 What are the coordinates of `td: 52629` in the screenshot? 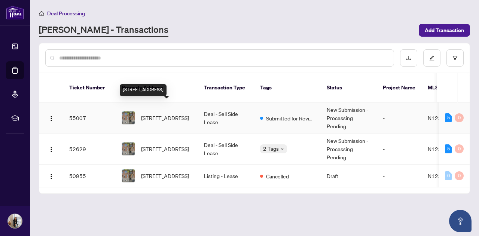 It's located at (90, 149).